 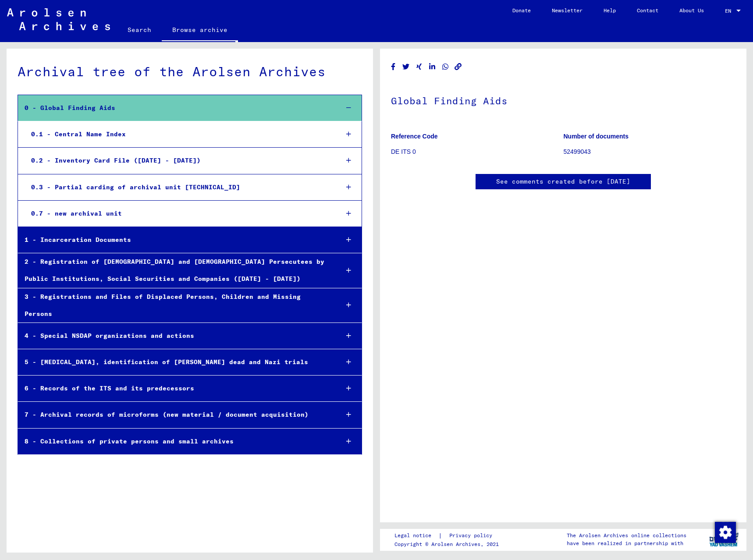 What do you see at coordinates (200, 31) in the screenshot?
I see `a: Browse archive` at bounding box center [200, 31].